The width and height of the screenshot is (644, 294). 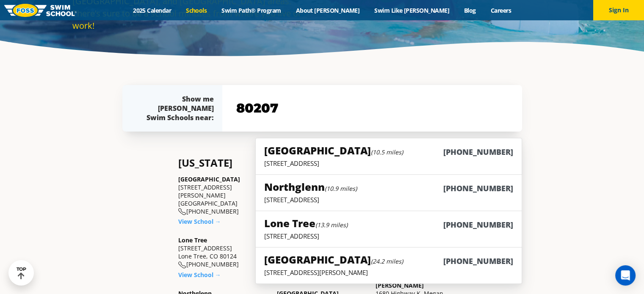 I want to click on small: (13.9 miles), so click(x=332, y=224).